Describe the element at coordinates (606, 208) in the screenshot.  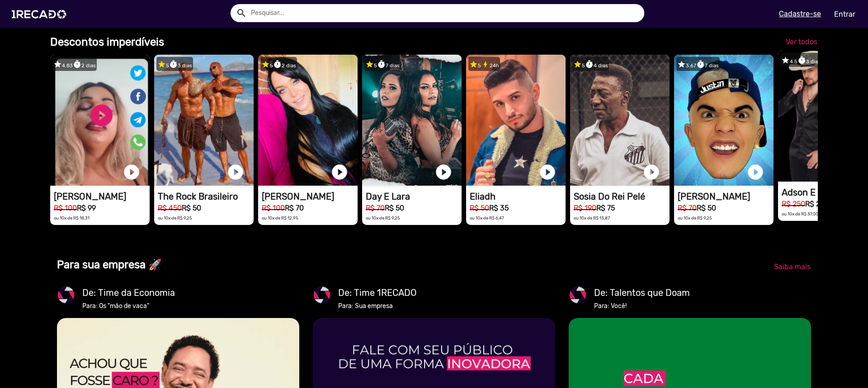
I see `b: R$ 75` at that location.